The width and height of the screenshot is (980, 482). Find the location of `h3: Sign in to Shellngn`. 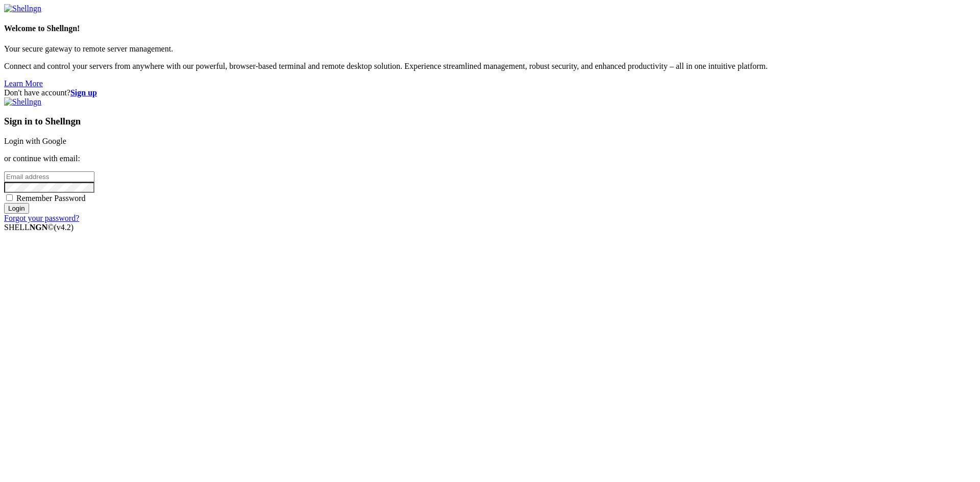

h3: Sign in to Shellngn is located at coordinates (490, 121).